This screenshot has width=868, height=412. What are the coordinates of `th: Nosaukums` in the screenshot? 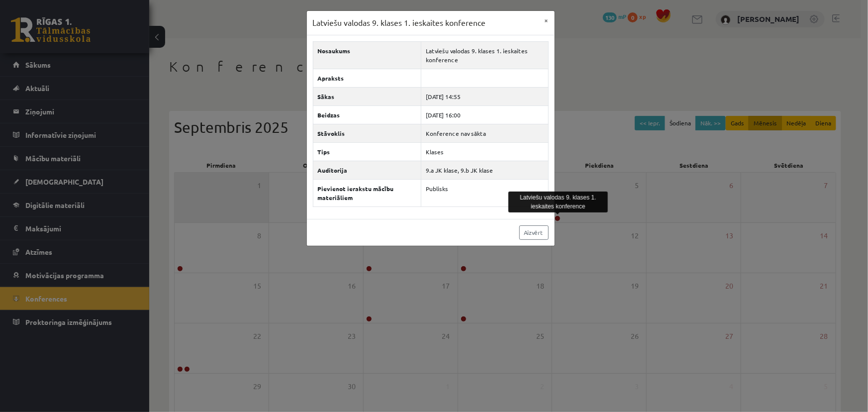 It's located at (367, 55).